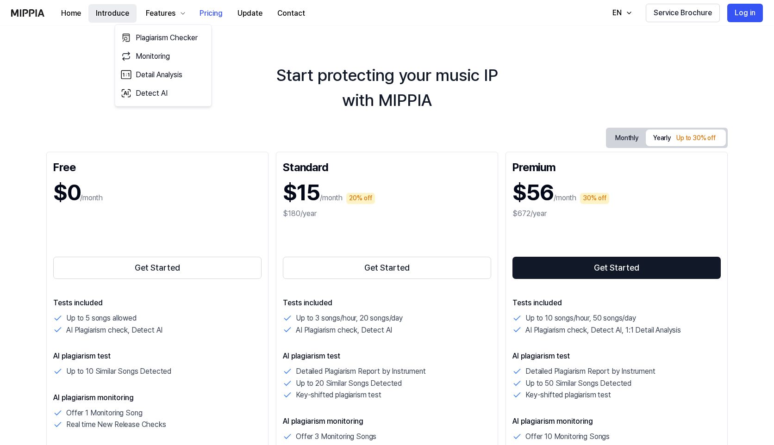 Image resolution: width=774 pixels, height=445 pixels. I want to click on h1: $15, so click(301, 193).